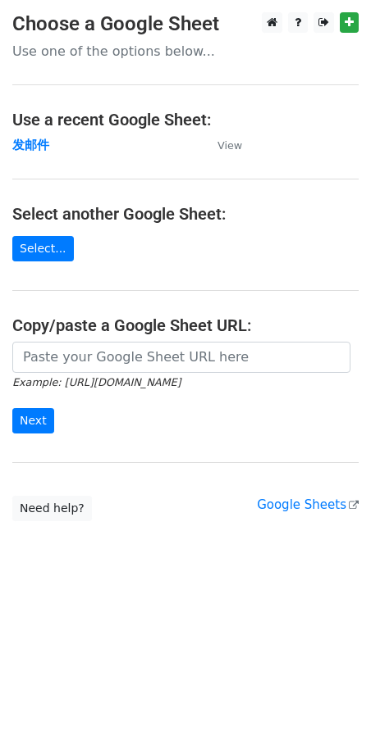 The height and width of the screenshot is (735, 371). Describe the element at coordinates (181, 357) in the screenshot. I see `input: Paste your Google Sheet URL here` at that location.